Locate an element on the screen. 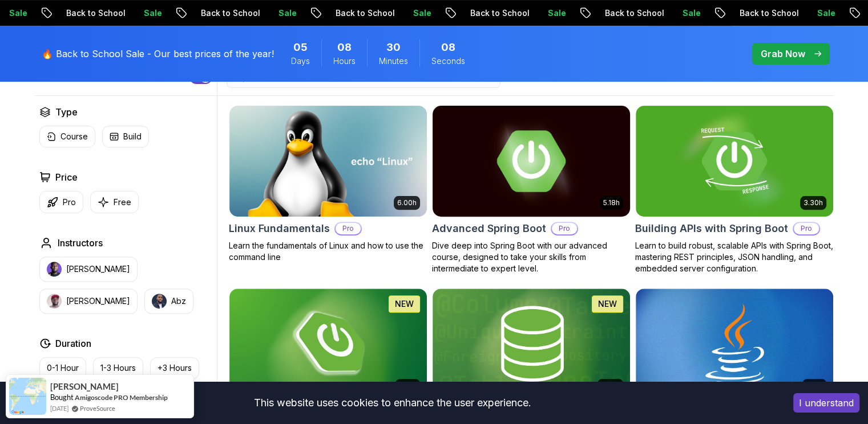  button: +3 Hours is located at coordinates (175, 368).